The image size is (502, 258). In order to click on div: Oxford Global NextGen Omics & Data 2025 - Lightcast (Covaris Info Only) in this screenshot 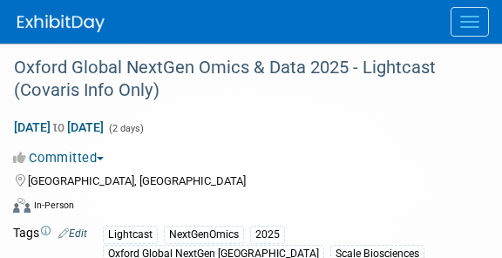, I will do `click(237, 78)`.